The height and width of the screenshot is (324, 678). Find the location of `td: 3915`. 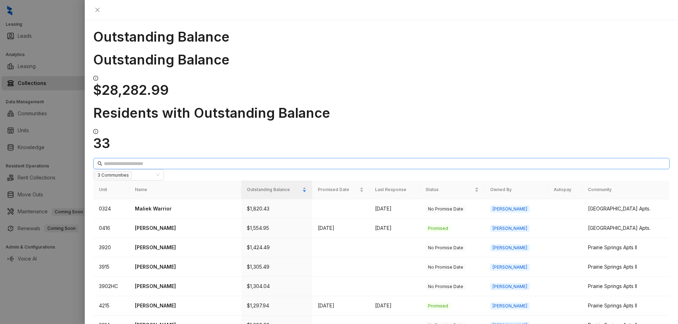

td: 3915 is located at coordinates (111, 267).